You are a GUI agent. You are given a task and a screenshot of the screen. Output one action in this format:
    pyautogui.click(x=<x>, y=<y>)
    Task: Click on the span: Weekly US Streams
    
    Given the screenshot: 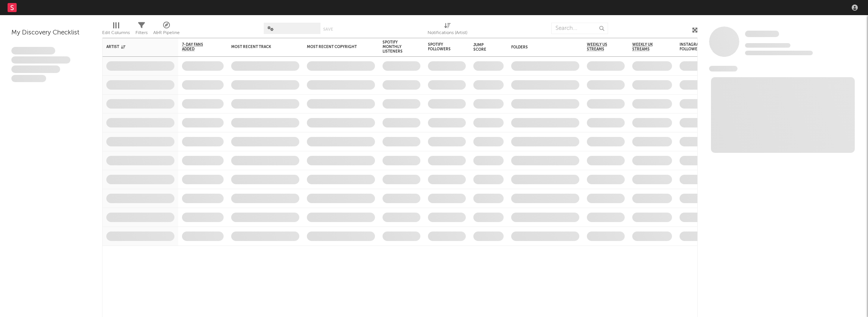 What is the action you would take?
    pyautogui.click(x=600, y=47)
    